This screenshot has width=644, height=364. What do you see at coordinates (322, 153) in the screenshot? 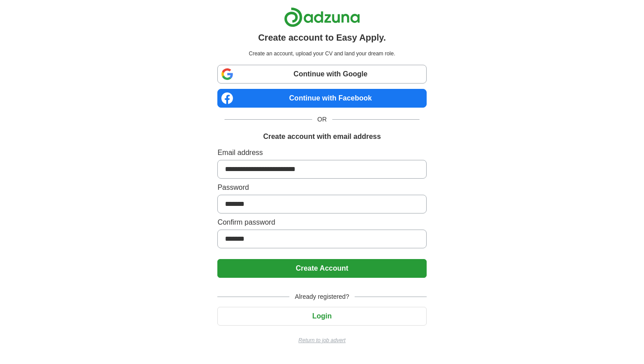
I see `label: Email address` at bounding box center [322, 153].